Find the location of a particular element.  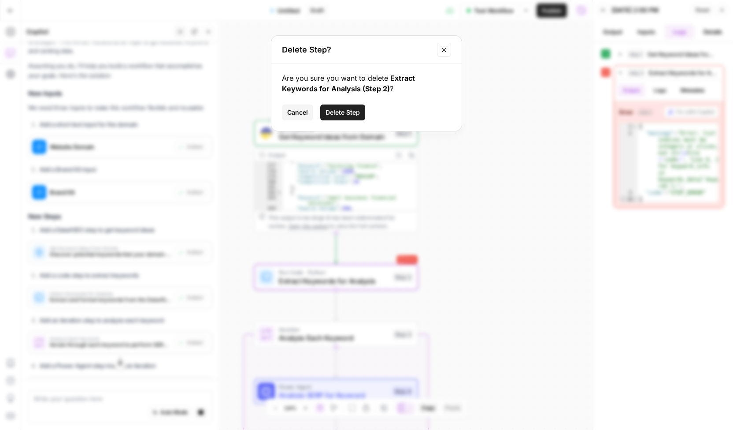

button: Cancel is located at coordinates (297, 112).